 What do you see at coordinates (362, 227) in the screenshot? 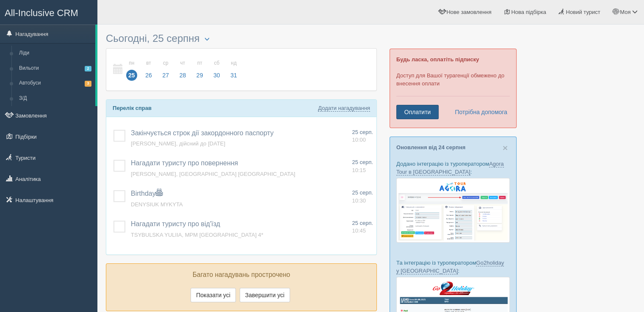
I see `a: 25 серп. 10:45` at bounding box center [362, 227].